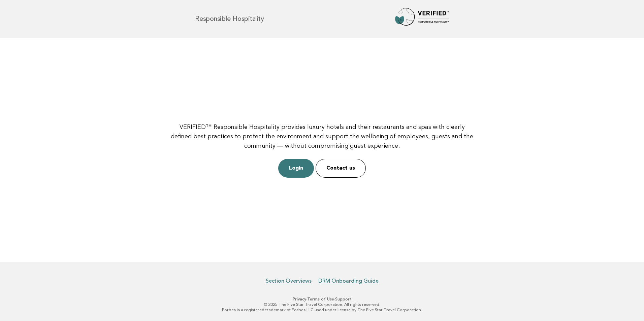 The width and height of the screenshot is (644, 321). I want to click on a: Support, so click(343, 299).